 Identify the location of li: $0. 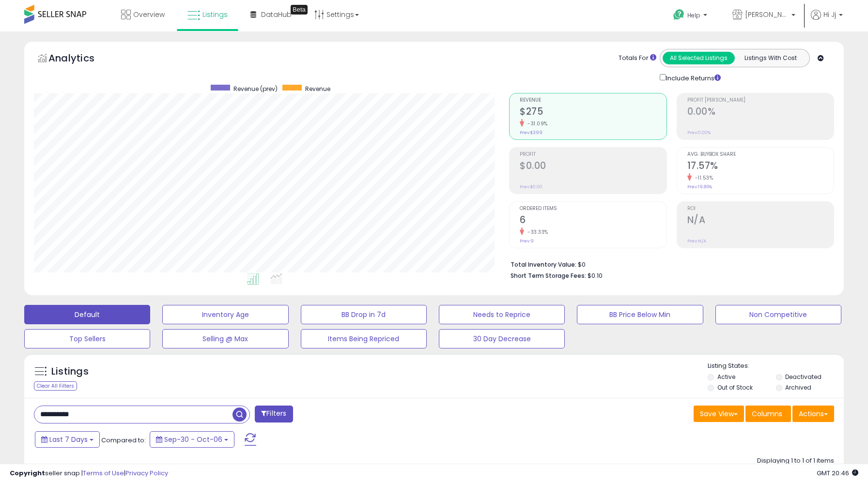
(669, 264).